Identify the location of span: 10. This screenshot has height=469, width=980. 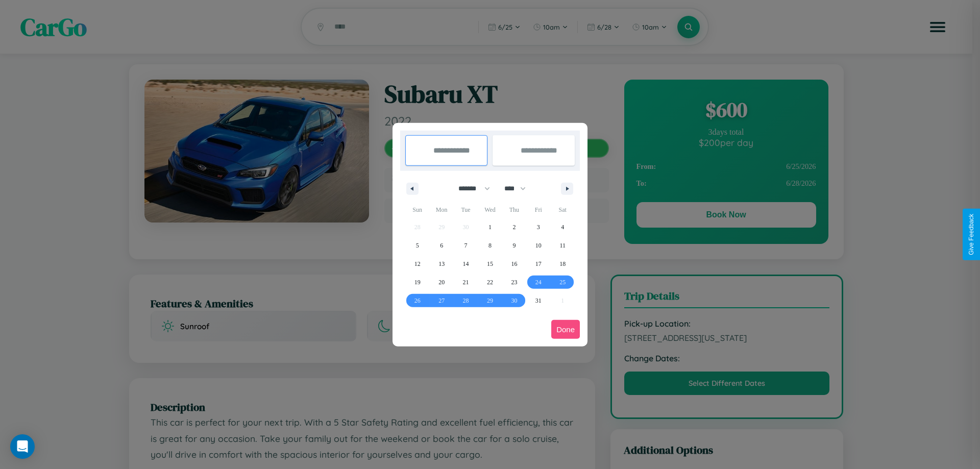
(539, 245).